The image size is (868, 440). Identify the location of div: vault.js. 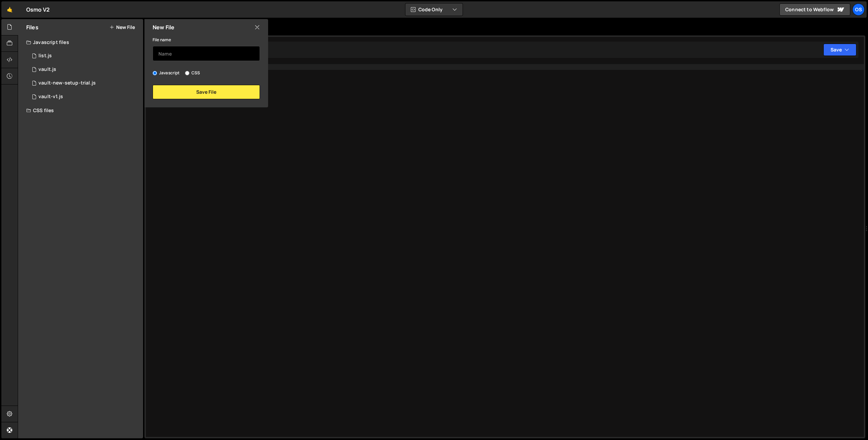
(48, 70).